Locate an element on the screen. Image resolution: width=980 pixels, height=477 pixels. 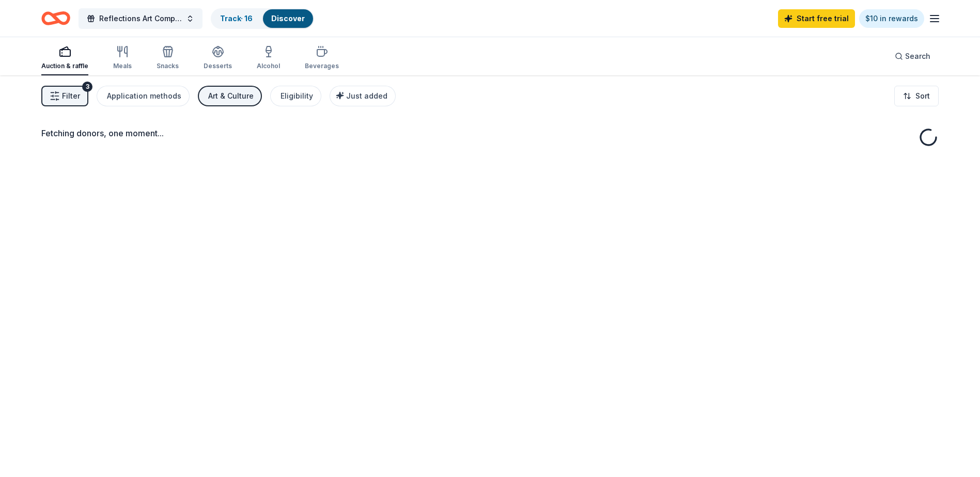
button: Art & Culture is located at coordinates (230, 96).